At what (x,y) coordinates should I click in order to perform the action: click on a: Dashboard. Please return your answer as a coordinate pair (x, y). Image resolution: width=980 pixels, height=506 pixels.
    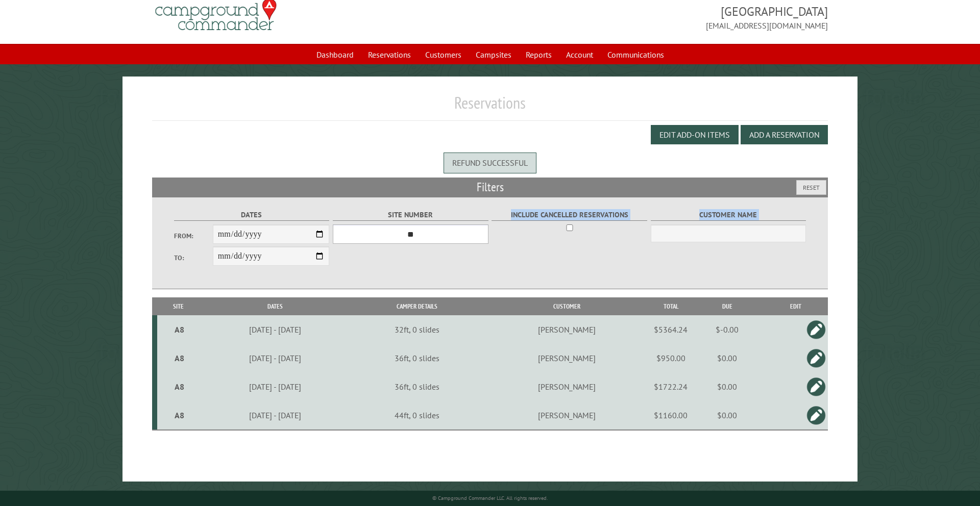
    Looking at the image, I should click on (335, 55).